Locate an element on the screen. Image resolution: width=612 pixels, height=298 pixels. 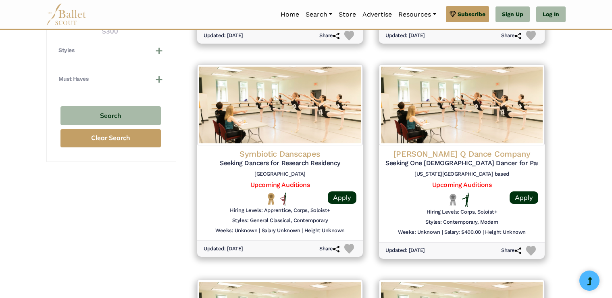
h6: Styles: General Classical, Contemporary is located at coordinates (280, 220).